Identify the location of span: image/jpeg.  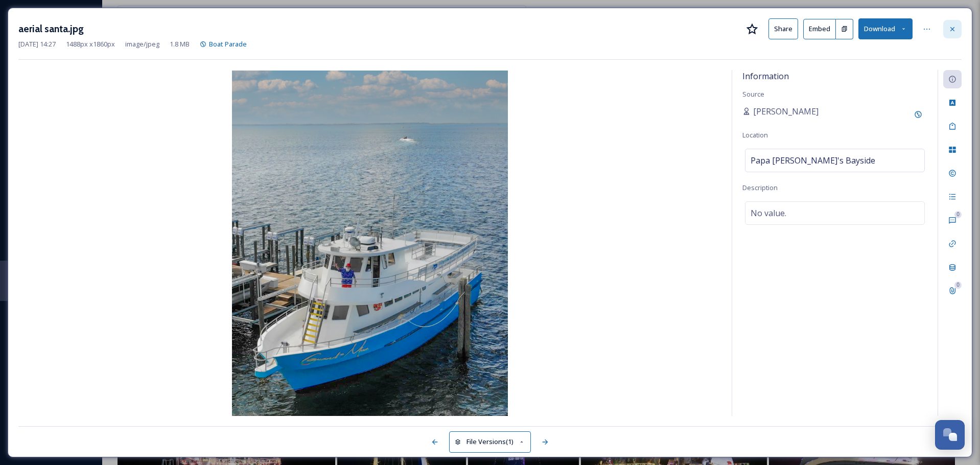
(142, 44).